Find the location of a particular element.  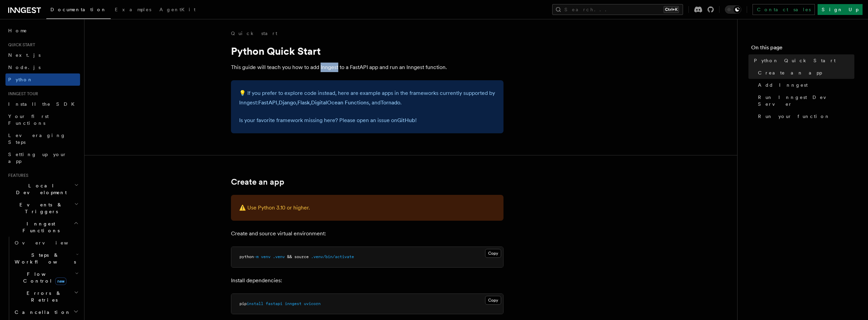

span: Home is located at coordinates (18, 31).